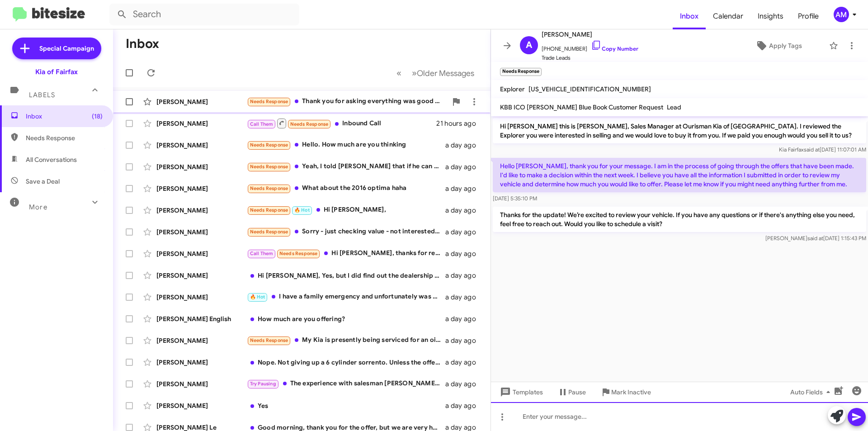  I want to click on div: Hello. How much are you thinking, so click(345, 145).